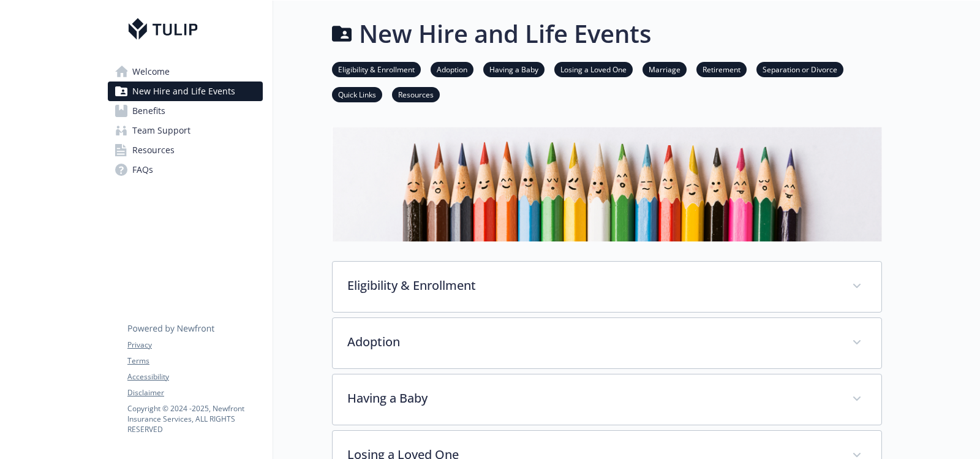  I want to click on span: FAQs, so click(143, 170).